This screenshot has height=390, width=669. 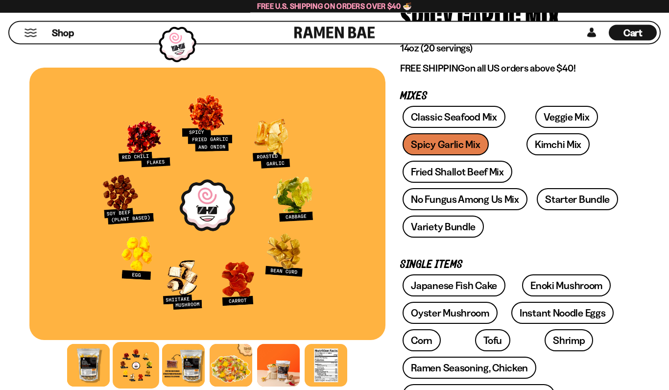 I want to click on a: No Fungus Among Us Mix, so click(x=465, y=199).